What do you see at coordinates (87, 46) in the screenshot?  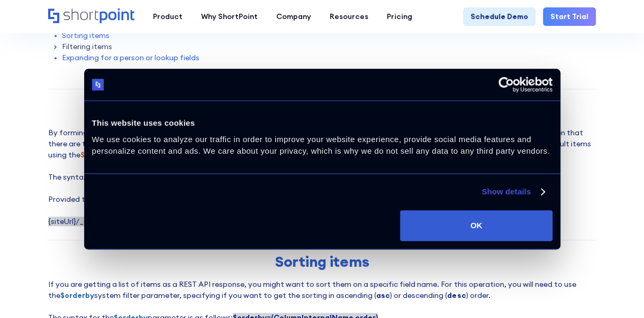 I see `a: Filtering items` at bounding box center [87, 46].